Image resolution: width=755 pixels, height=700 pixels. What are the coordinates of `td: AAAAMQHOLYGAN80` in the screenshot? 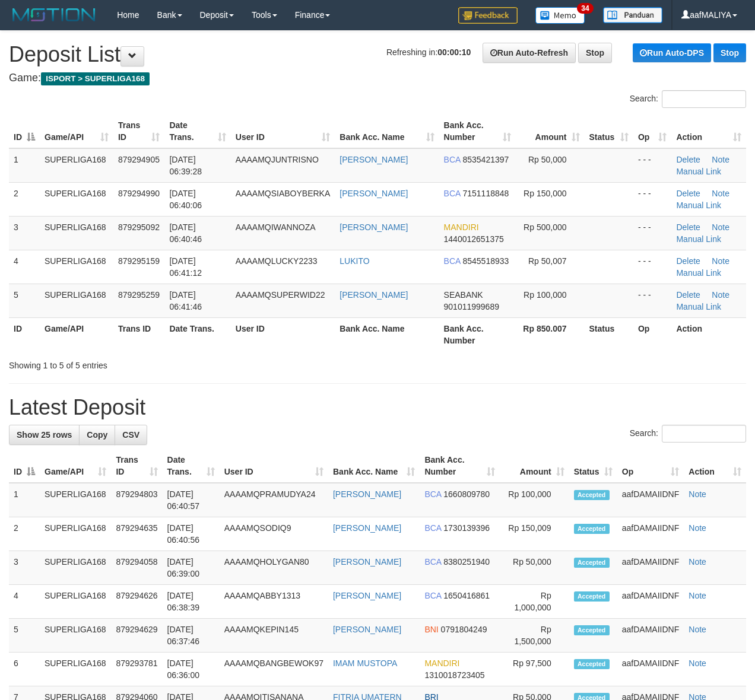 It's located at (274, 568).